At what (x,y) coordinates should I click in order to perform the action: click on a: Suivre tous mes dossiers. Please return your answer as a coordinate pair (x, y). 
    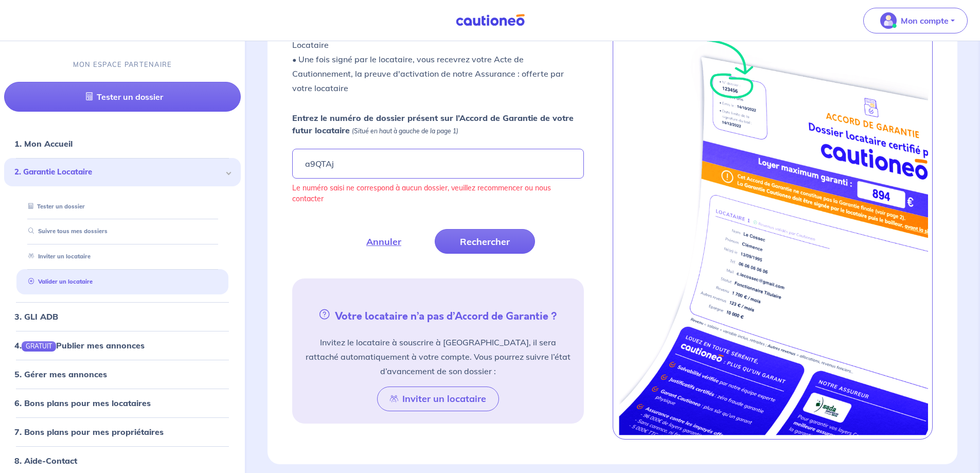
    Looking at the image, I should click on (66, 231).